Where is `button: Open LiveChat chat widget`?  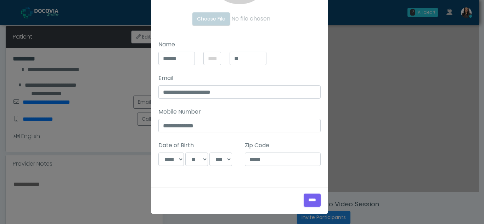 button: Open LiveChat chat widget is located at coordinates (16, 13).